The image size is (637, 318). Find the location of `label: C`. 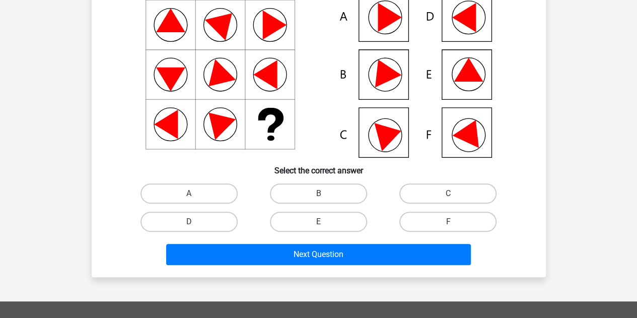

label: C is located at coordinates (448, 193).